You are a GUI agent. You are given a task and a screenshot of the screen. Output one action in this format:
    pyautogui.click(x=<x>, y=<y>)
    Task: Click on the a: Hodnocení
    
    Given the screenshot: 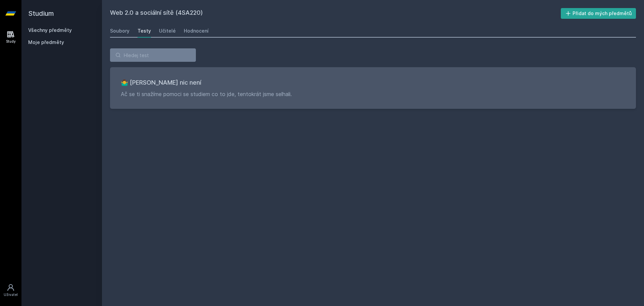 What is the action you would take?
    pyautogui.click(x=196, y=31)
    